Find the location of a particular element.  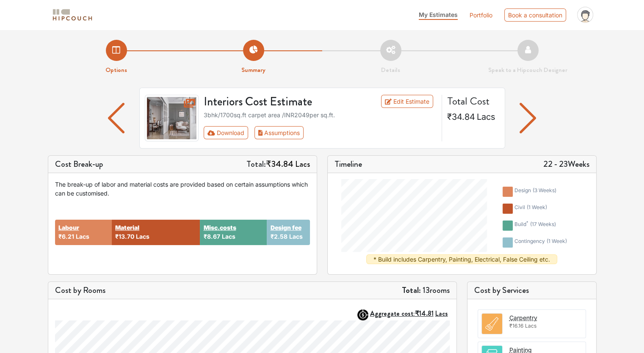

button: Aggregate cost:₹14.81Lacs is located at coordinates (410, 313).